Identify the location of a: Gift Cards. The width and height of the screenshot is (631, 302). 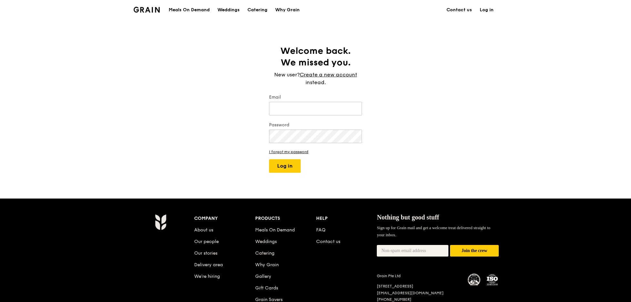
(266, 288).